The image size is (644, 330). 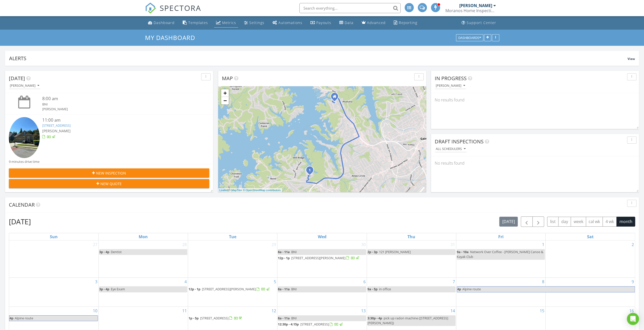 What do you see at coordinates (172, 38) in the screenshot?
I see `a: My Dashboard` at bounding box center [172, 38].